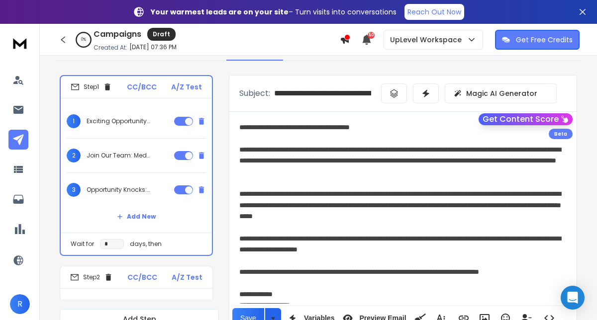  I want to click on button: Magic AI Generator, so click(500, 94).